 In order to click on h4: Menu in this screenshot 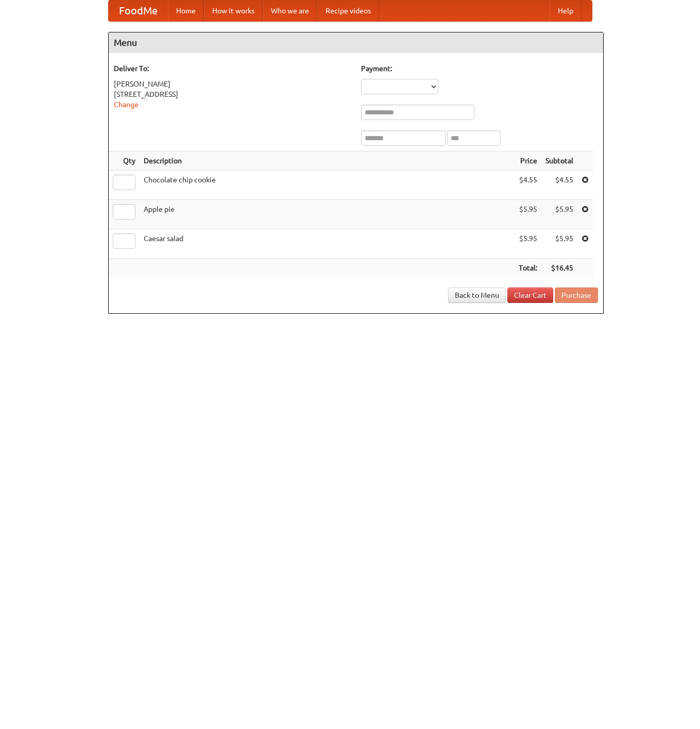, I will do `click(356, 43)`.